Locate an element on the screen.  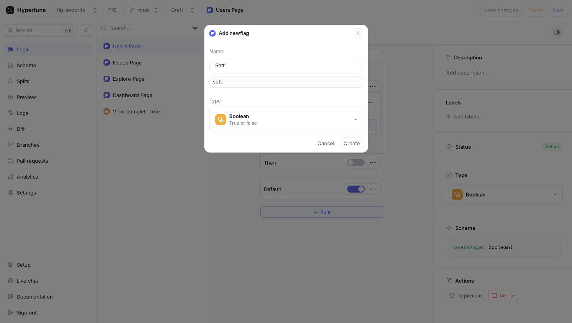
span: Cancel is located at coordinates (325, 143).